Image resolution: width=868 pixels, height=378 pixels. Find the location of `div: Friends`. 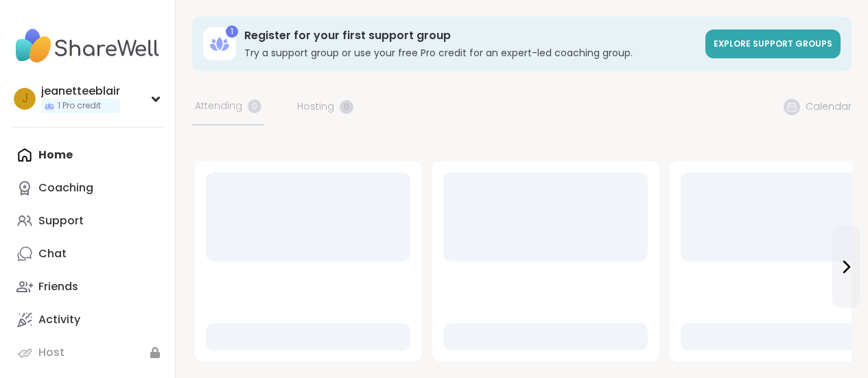

div: Friends is located at coordinates (58, 287).